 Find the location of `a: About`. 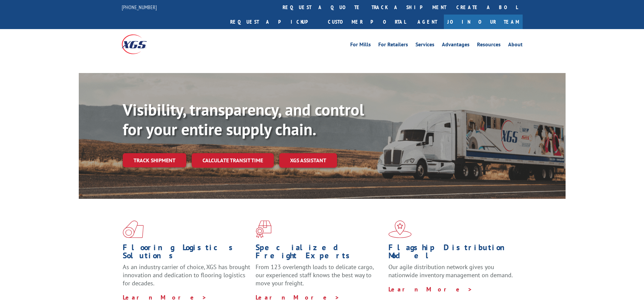

a: About is located at coordinates (515, 46).